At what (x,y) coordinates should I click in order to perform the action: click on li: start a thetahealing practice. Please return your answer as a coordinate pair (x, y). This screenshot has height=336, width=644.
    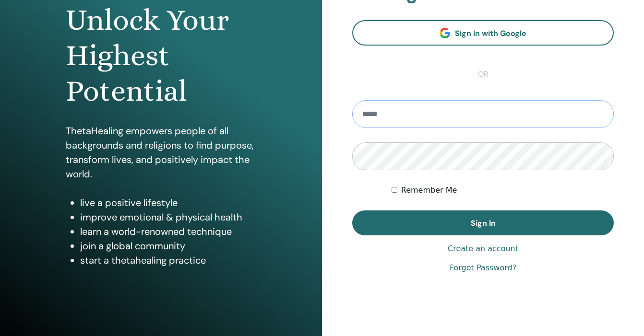
    Looking at the image, I should click on (168, 260).